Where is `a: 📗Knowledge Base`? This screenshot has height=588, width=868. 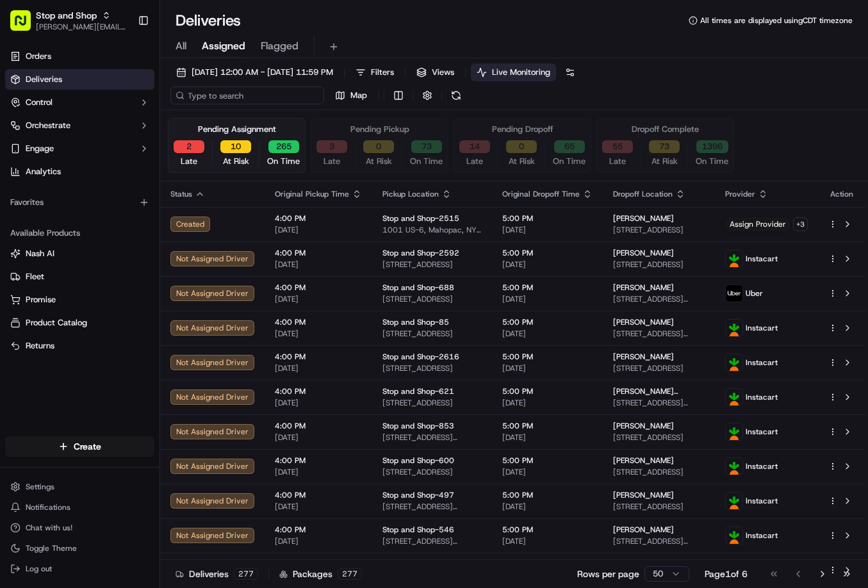
a: 📗Knowledge Base is located at coordinates (55, 192).